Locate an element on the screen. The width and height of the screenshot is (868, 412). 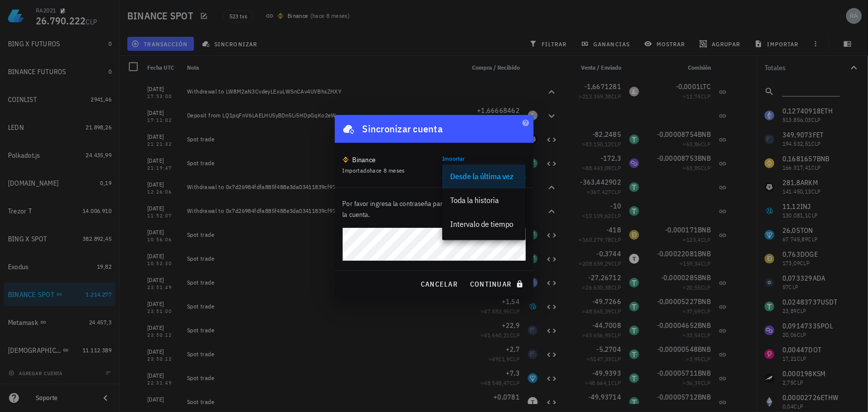
div: Desde la última vez is located at coordinates (484, 176).